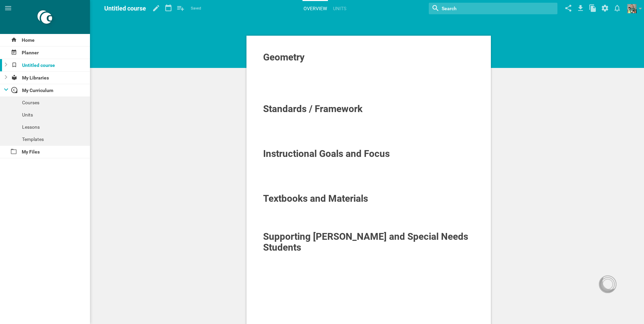 This screenshot has width=644, height=324. What do you see at coordinates (315, 198) in the screenshot?
I see `span: Textbooks and Materials` at bounding box center [315, 198].